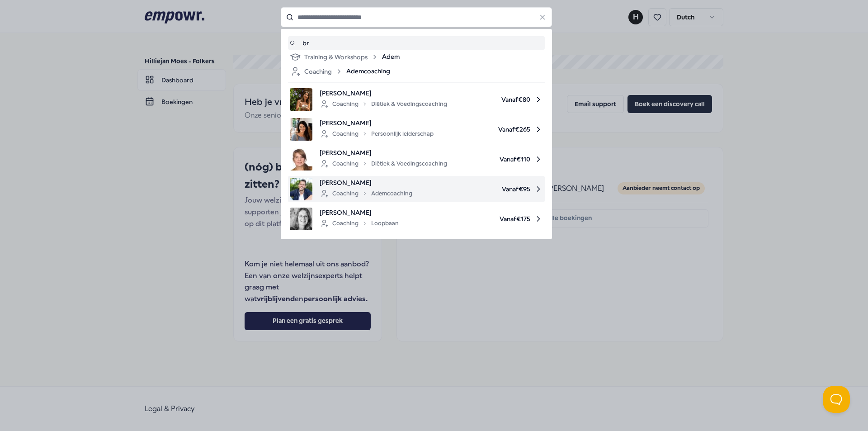 Image resolution: width=868 pixels, height=431 pixels. I want to click on div: Coaching Ademcoaching, so click(366, 193).